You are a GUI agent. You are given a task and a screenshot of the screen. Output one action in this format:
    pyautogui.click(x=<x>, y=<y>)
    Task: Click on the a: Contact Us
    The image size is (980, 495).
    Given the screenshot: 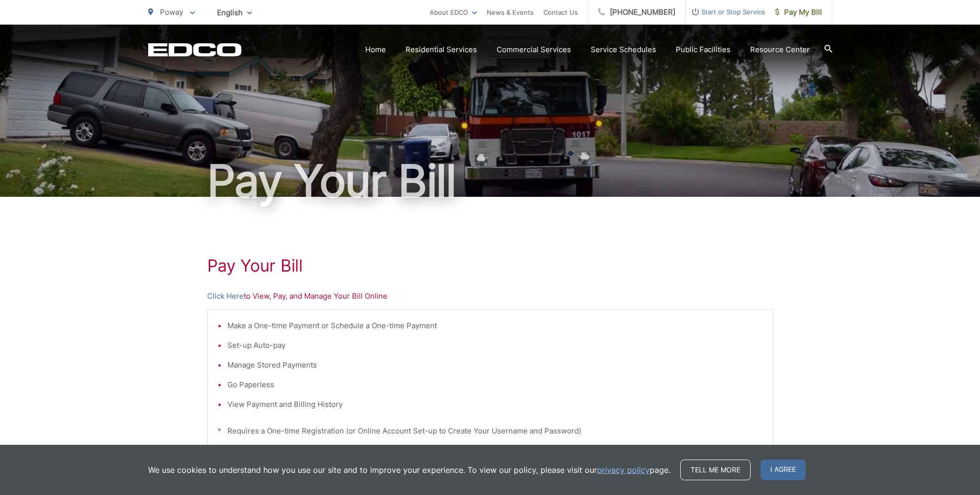 What is the action you would take?
    pyautogui.click(x=561, y=12)
    